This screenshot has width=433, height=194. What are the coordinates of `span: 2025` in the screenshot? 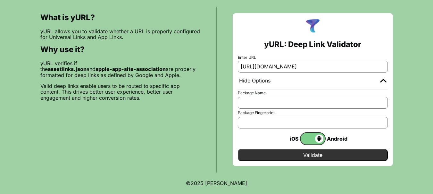 It's located at (197, 183).